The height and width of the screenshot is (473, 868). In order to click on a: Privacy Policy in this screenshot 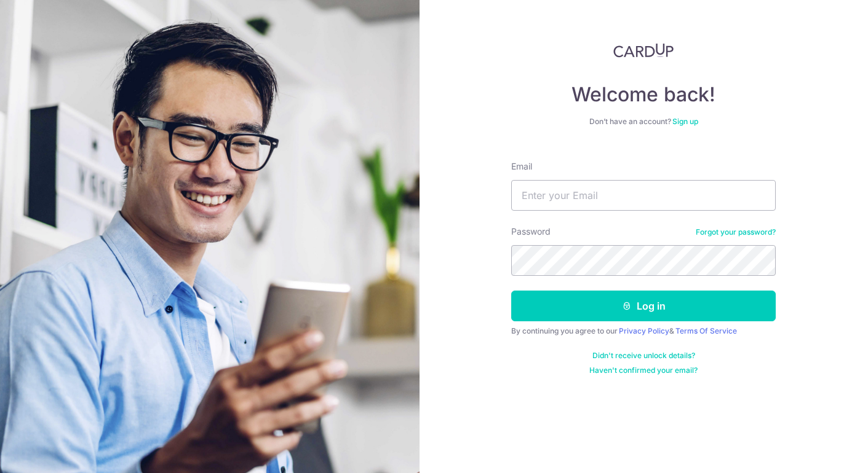, I will do `click(644, 331)`.